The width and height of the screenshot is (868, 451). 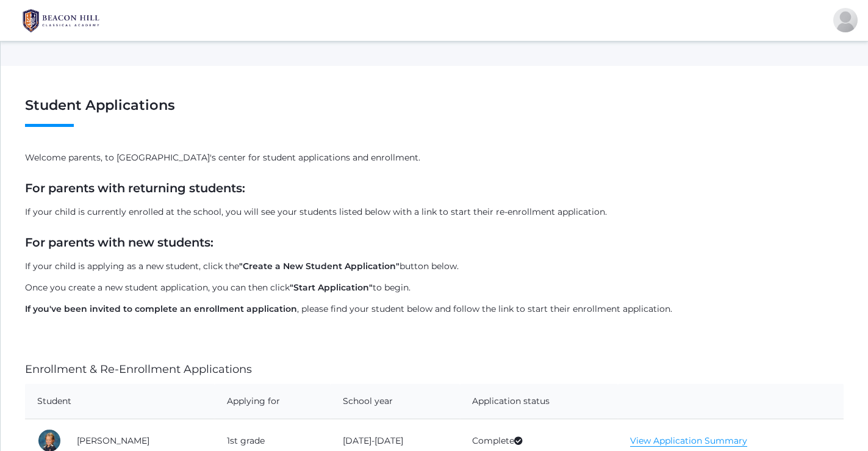 What do you see at coordinates (434, 211) in the screenshot?
I see `p: If your child is currently enrolled at the school, you will see your students listed below with a...` at bounding box center [434, 211].